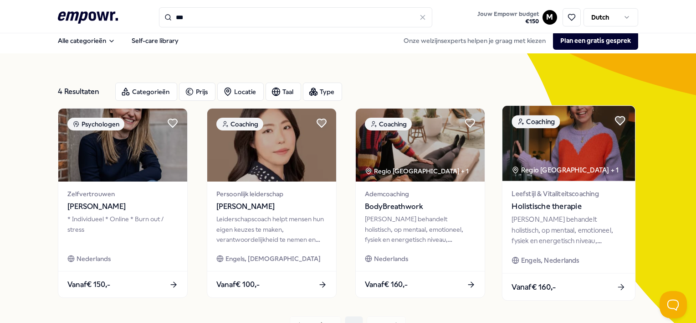 The height and width of the screenshot is (323, 696). I want to click on span: € 150, so click(508, 21).